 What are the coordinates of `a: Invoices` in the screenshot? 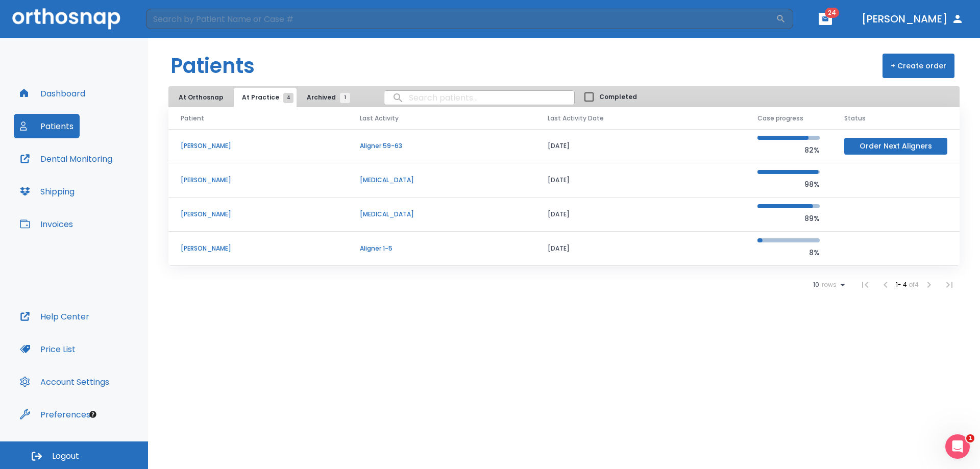 It's located at (46, 224).